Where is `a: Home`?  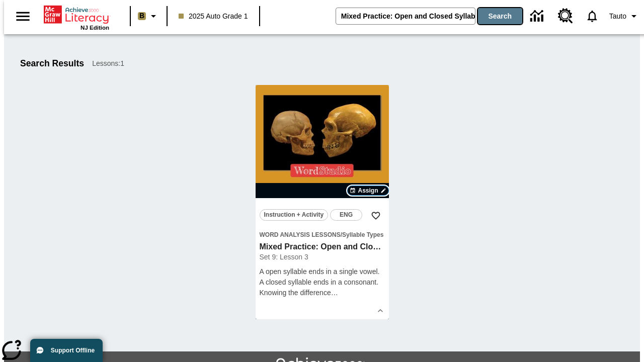
a: Home is located at coordinates (77, 14).